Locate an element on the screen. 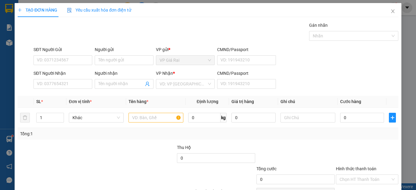 This screenshot has width=416, height=190. button: Close is located at coordinates (393, 12).